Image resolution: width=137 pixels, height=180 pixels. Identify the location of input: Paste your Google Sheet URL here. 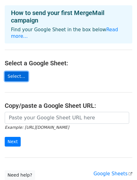
(67, 118).